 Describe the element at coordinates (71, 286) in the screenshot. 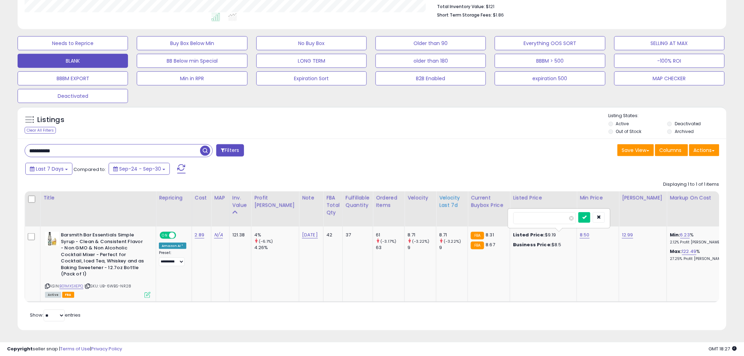

I see `a: B01MXSXEPQ` at that location.